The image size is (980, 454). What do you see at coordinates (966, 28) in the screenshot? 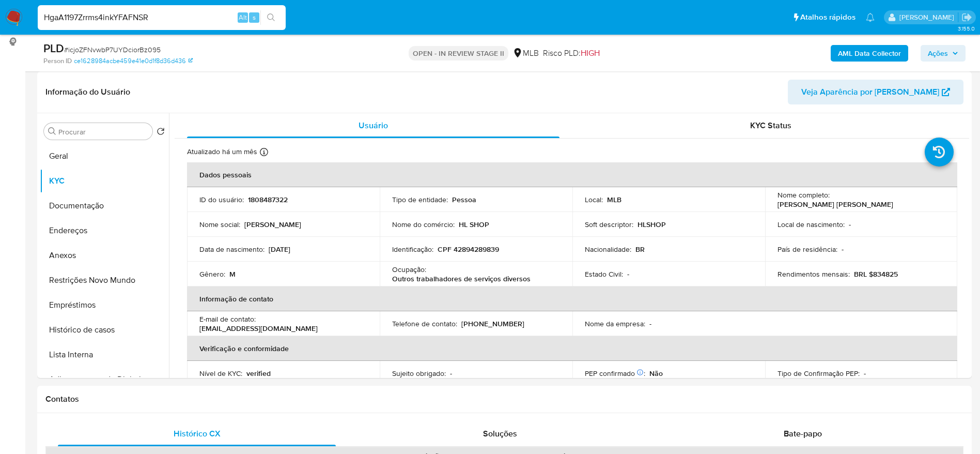
I see `span: 3.155.0` at bounding box center [966, 28].